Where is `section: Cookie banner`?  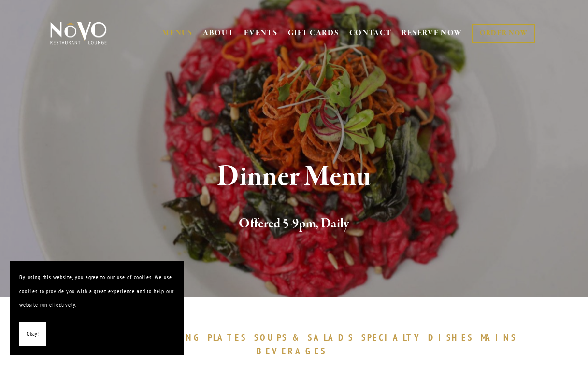 section: Cookie banner is located at coordinates (96, 308).